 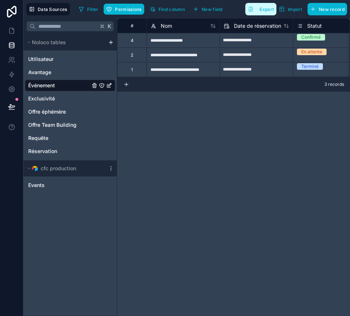 I want to click on span: Import, so click(x=294, y=9).